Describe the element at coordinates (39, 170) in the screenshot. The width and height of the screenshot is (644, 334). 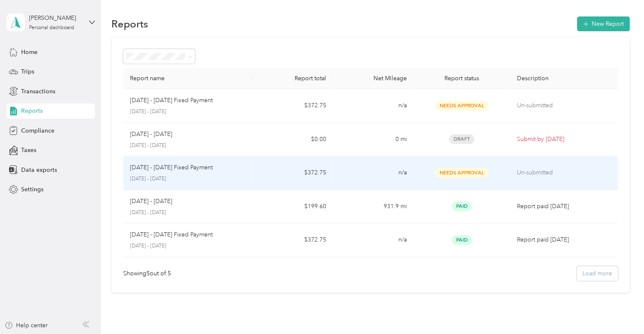
I see `span: Data exports` at that location.